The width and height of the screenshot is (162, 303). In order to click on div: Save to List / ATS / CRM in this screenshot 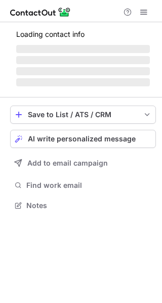, I will do `click(83, 115)`.